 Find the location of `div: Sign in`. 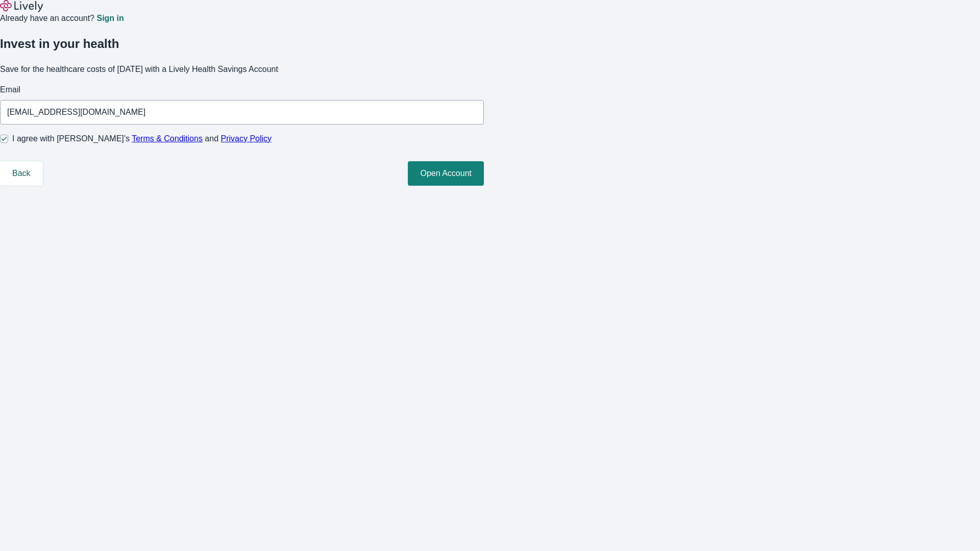

div: Sign in is located at coordinates (109, 18).